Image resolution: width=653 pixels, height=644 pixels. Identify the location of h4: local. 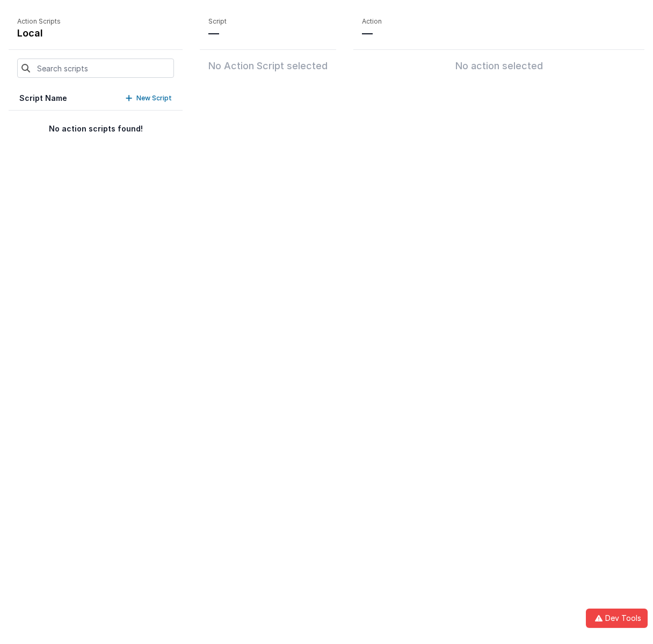
(38, 33).